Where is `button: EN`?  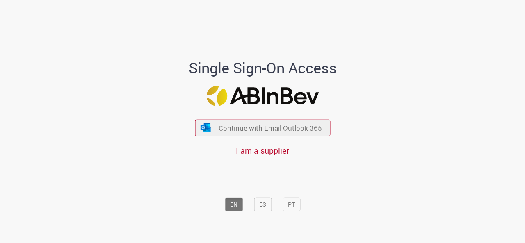 button: EN is located at coordinates (234, 204).